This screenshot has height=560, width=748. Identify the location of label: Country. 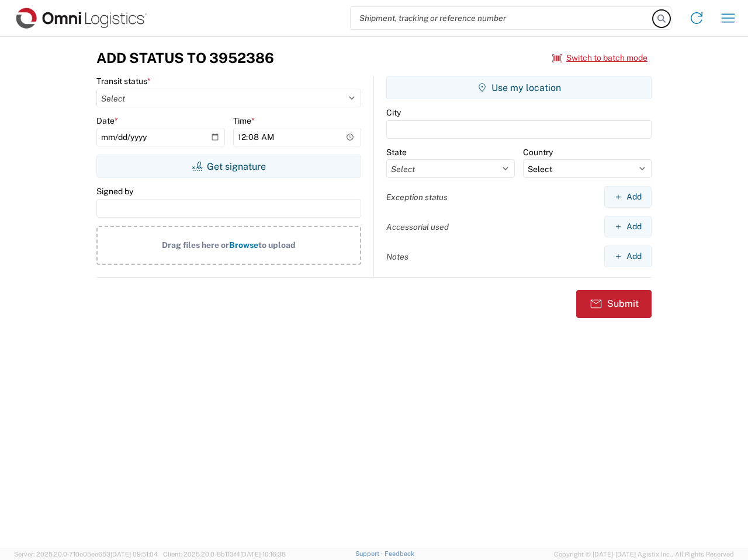
(537, 152).